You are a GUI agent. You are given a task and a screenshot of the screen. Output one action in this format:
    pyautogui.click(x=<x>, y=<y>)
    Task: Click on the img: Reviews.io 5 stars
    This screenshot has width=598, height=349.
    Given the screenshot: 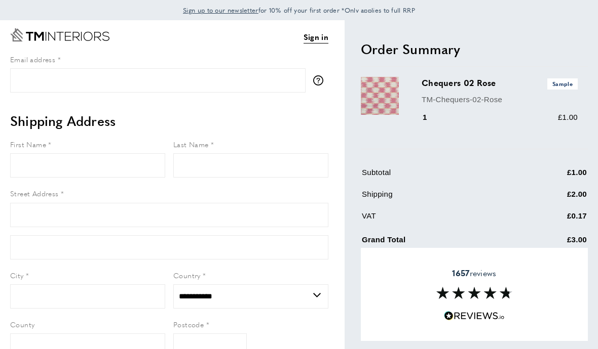 What is the action you would take?
    pyautogui.click(x=474, y=316)
    